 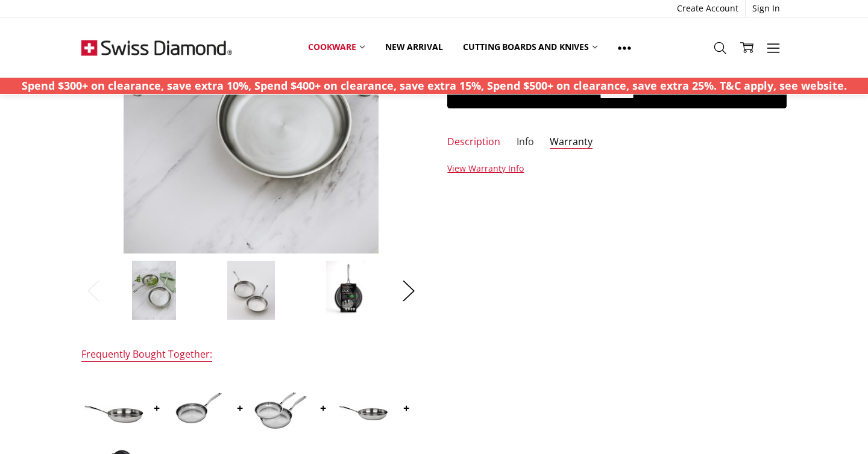 I want to click on a: Show All, so click(x=624, y=47).